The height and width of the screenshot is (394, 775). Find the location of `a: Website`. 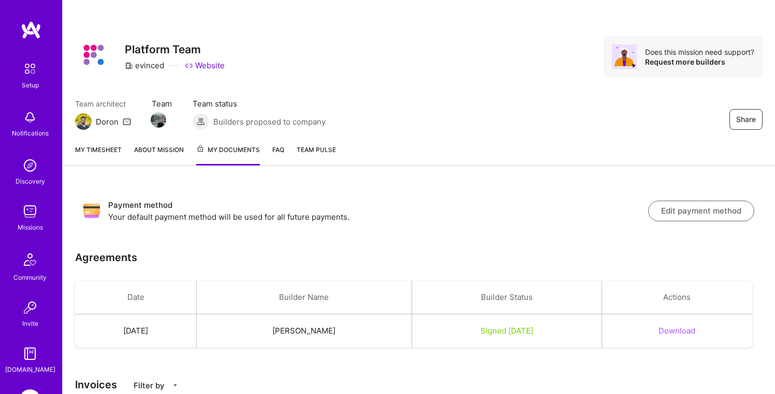

a: Website is located at coordinates (204, 65).